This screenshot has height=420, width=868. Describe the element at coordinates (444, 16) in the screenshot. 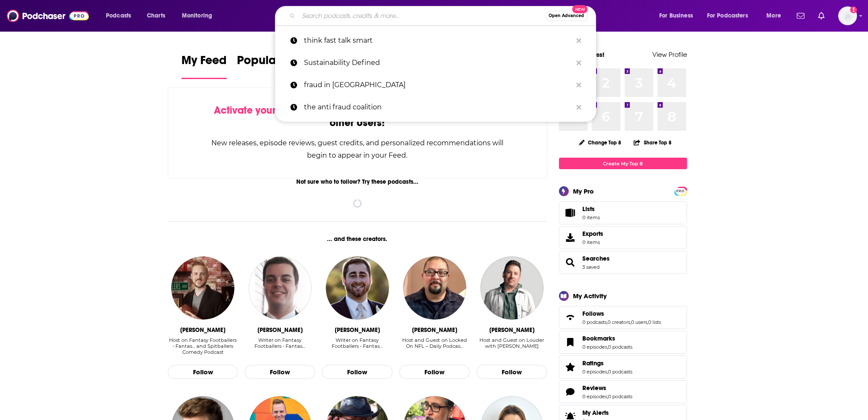

I see `div: Search podcasts, credits, & more...` at that location.